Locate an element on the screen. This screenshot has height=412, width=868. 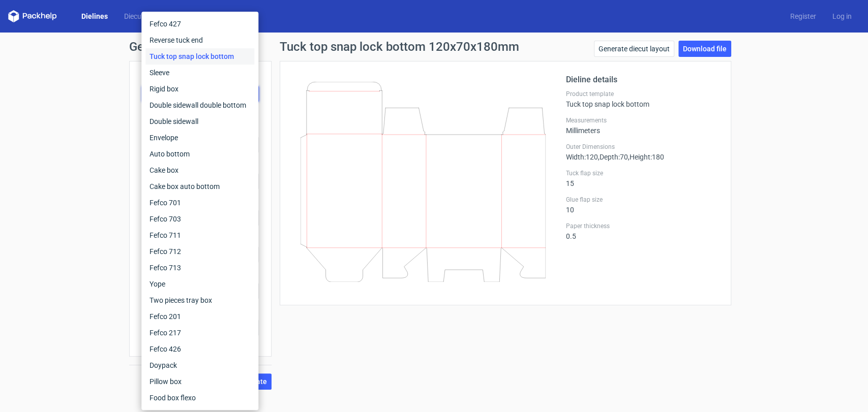
div: Pillow box is located at coordinates (200, 381).